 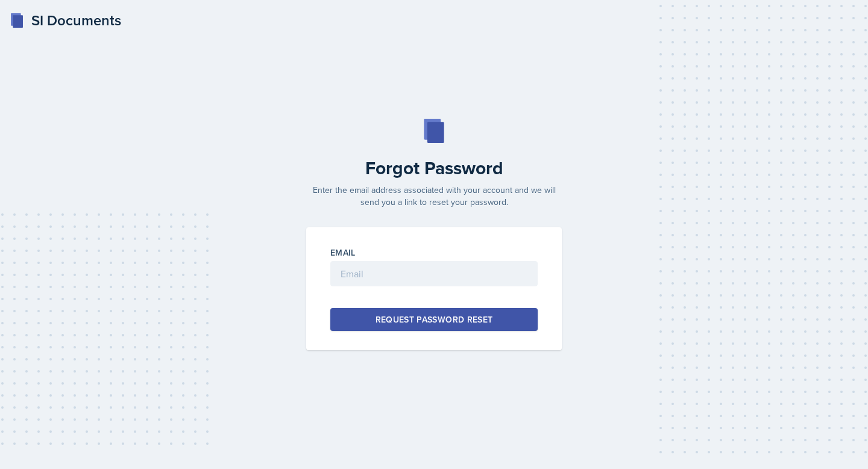 I want to click on a: SI Documents, so click(x=65, y=20).